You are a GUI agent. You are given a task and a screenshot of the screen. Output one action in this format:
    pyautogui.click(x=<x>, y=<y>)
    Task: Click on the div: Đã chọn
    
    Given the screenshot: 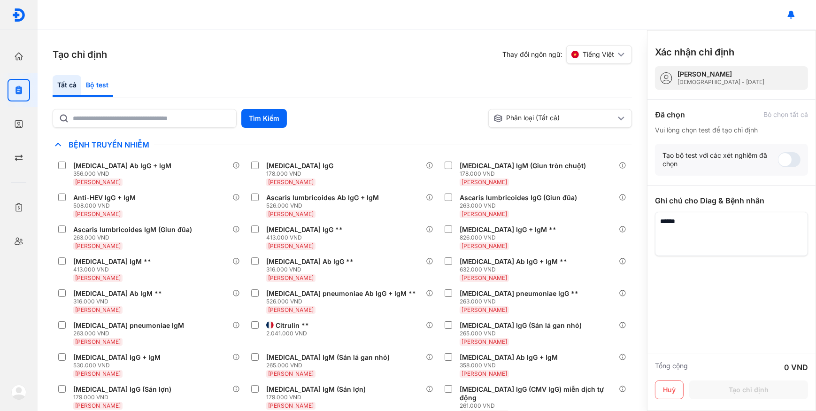 What is the action you would take?
    pyautogui.click(x=670, y=115)
    